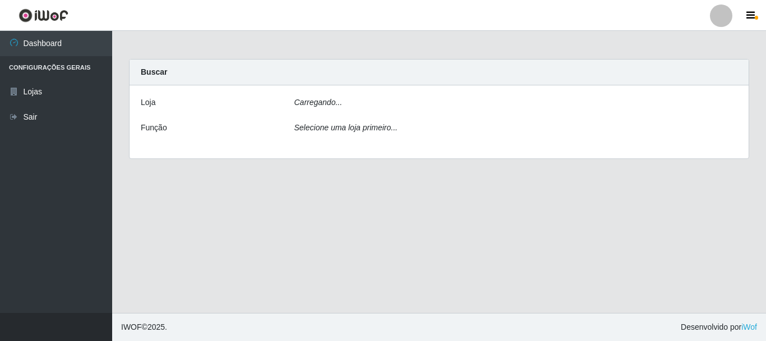 The height and width of the screenshot is (341, 766). I want to click on label: Loja, so click(148, 102).